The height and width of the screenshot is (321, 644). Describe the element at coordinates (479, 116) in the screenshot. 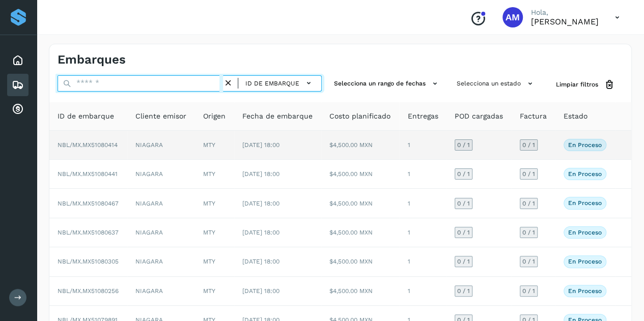

I see `span: POD cargadas` at that location.